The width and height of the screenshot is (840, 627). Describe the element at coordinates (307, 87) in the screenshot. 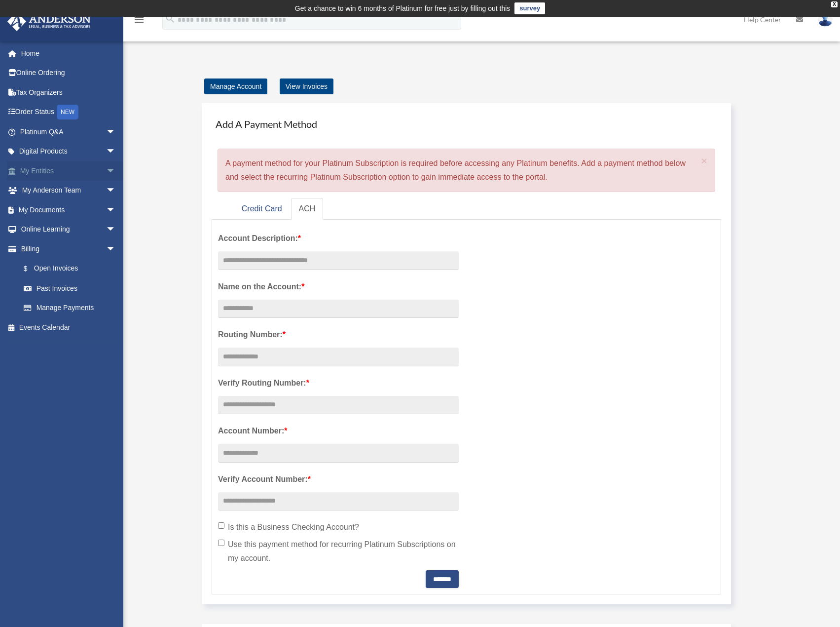

I see `a: View Invoices` at that location.